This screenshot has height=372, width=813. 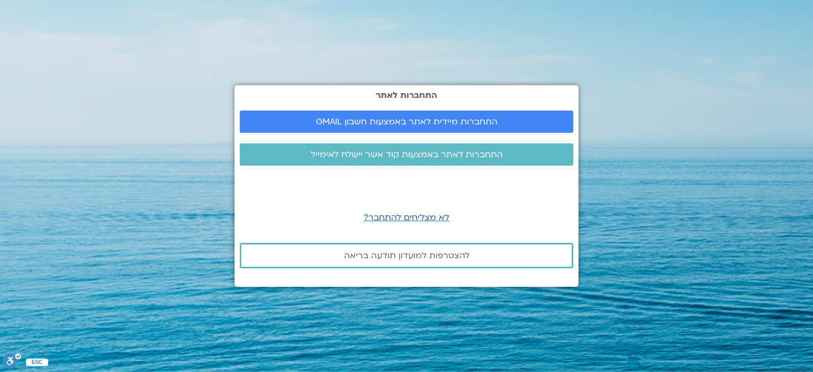 I want to click on a: להצטרפות למועדון תודעה בריאה, so click(x=406, y=256).